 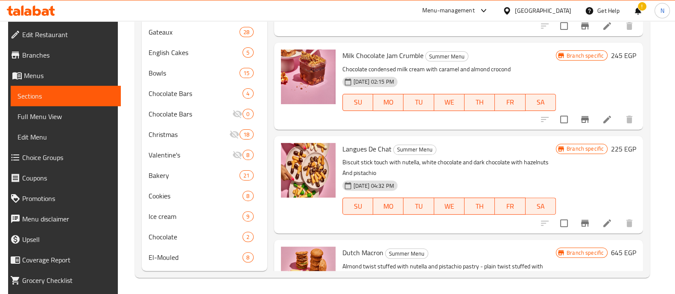 What do you see at coordinates (196, 196) in the screenshot?
I see `div: Cookies` at bounding box center [196, 196].